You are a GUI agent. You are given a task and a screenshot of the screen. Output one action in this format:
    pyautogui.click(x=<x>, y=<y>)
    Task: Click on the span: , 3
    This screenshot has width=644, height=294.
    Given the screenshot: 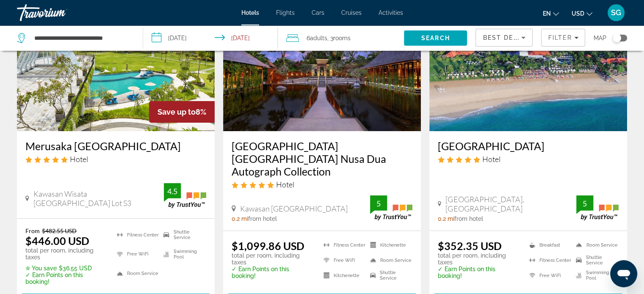 What is the action you would take?
    pyautogui.click(x=338, y=38)
    